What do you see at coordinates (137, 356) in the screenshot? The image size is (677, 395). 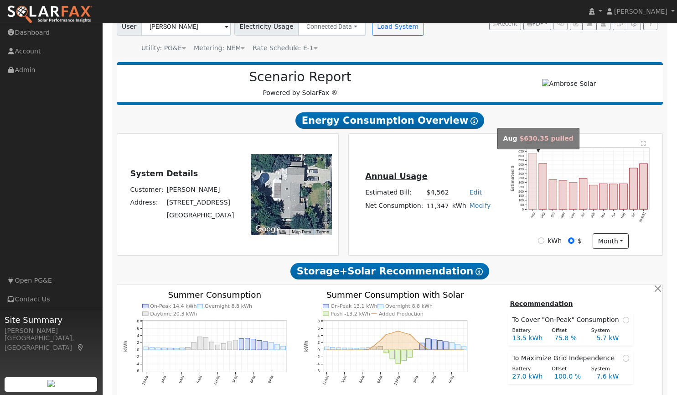 I see `text: -2` at bounding box center [137, 356].